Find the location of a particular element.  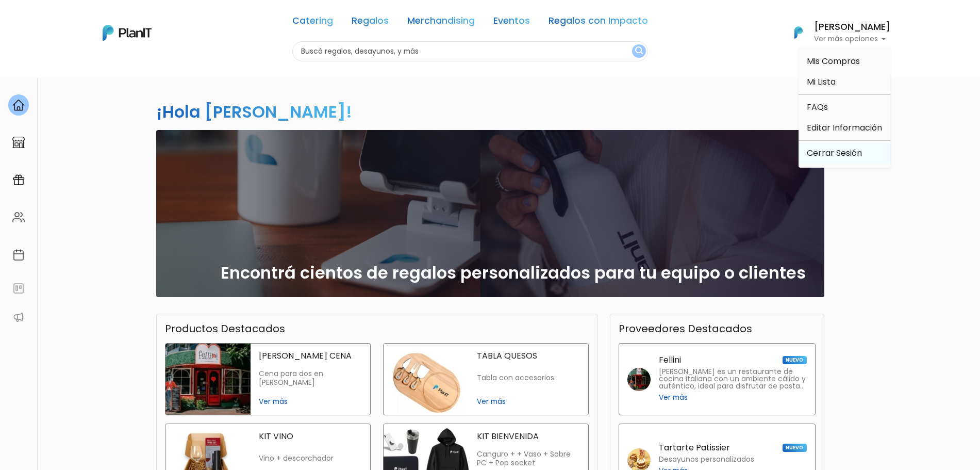

span: Mi Lista is located at coordinates (822, 81).